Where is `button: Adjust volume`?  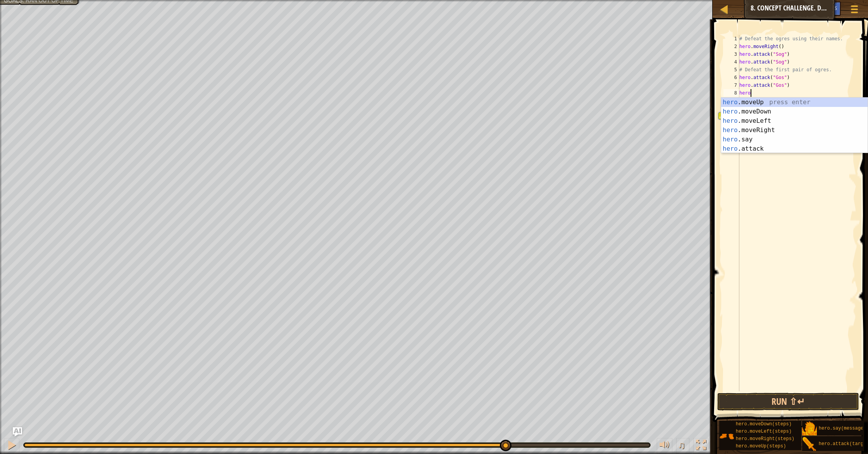 button: Adjust volume is located at coordinates (664, 446).